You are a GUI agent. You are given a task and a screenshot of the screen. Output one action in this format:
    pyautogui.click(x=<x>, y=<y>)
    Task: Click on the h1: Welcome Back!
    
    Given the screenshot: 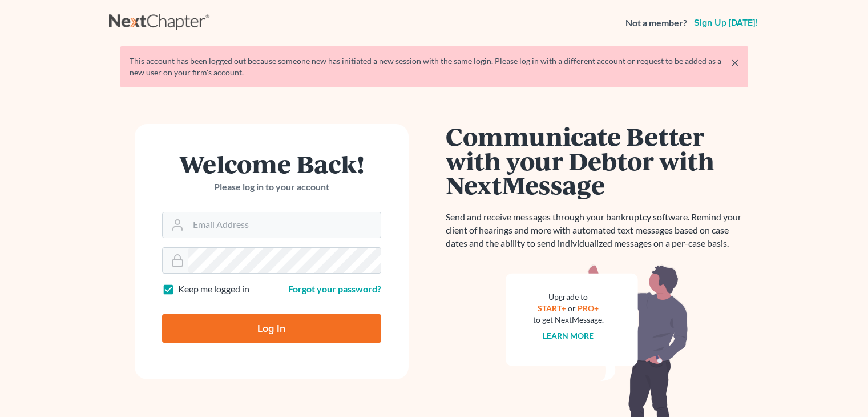 What is the action you would take?
    pyautogui.click(x=271, y=163)
    